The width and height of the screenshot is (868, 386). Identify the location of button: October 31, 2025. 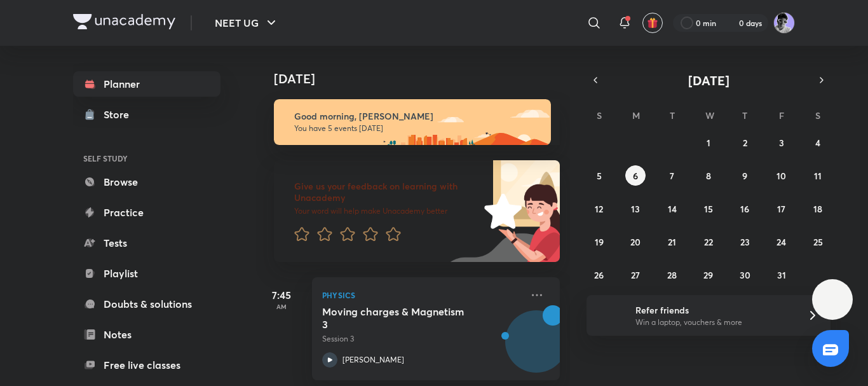
(782, 275).